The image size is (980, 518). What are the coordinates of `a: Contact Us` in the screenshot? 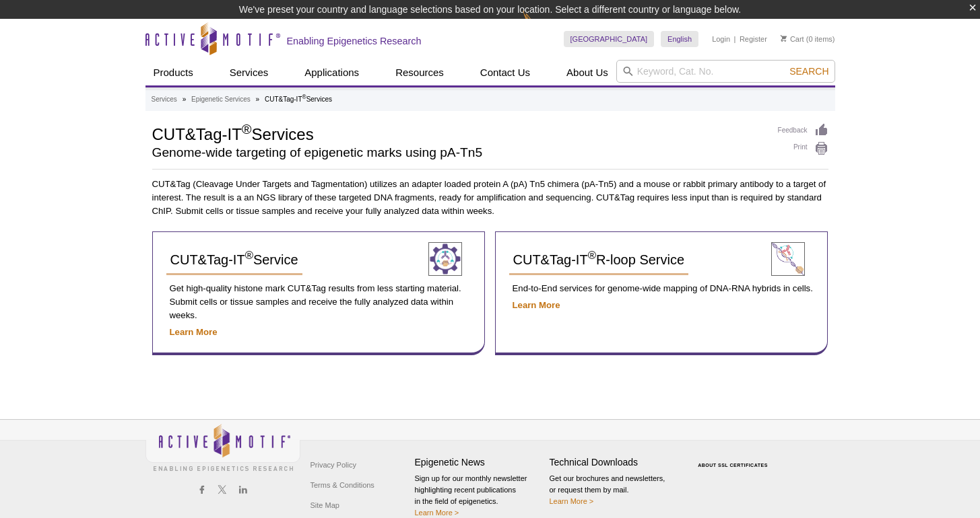 It's located at (505, 72).